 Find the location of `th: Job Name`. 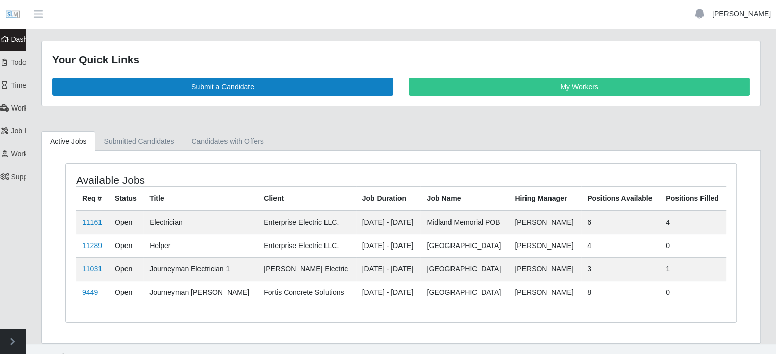

th: Job Name is located at coordinates (464, 198).